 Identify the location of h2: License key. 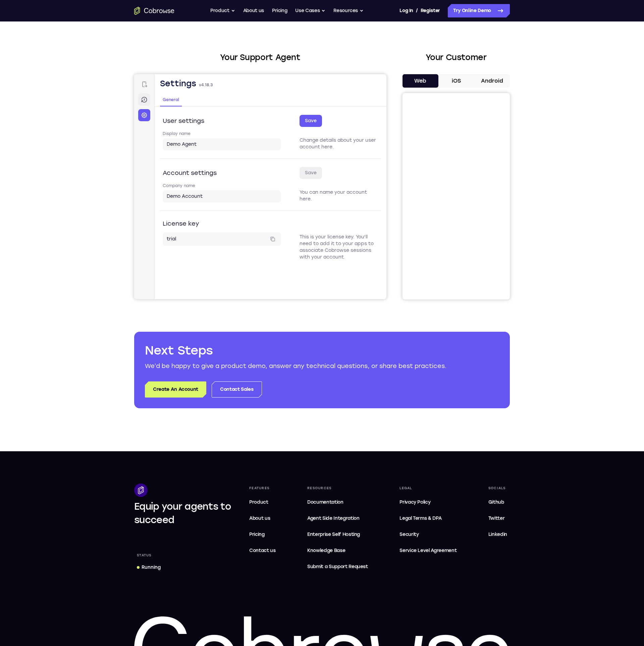
(47, 149).